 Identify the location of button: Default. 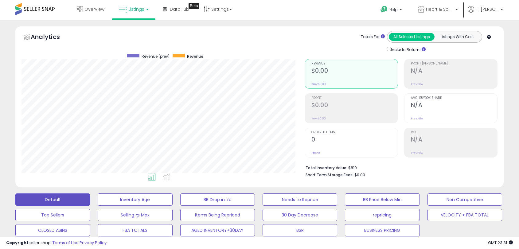
(53, 200).